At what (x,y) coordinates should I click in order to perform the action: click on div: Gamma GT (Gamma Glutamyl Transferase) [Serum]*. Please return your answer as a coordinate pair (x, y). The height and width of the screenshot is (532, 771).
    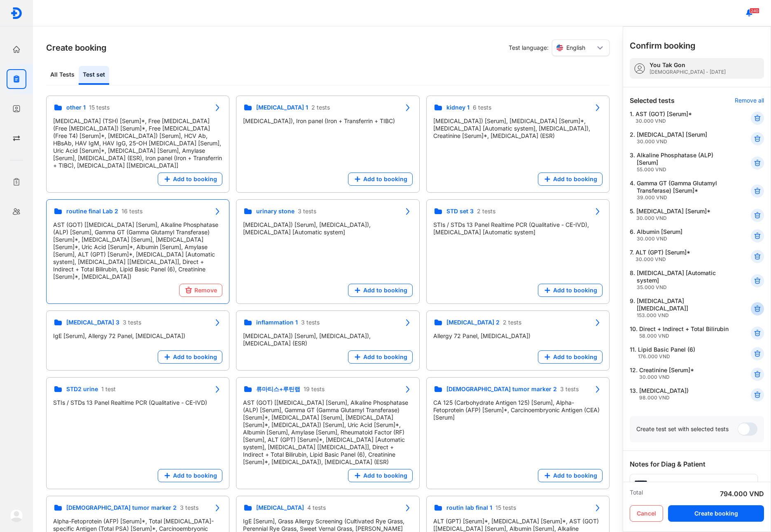
    Looking at the image, I should click on (684, 190).